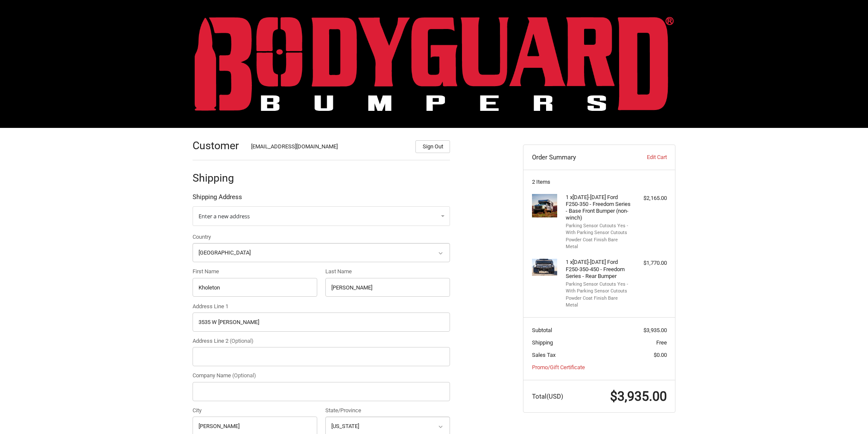 The image size is (868, 434). What do you see at coordinates (542, 330) in the screenshot?
I see `span: Subtotal` at bounding box center [542, 330].